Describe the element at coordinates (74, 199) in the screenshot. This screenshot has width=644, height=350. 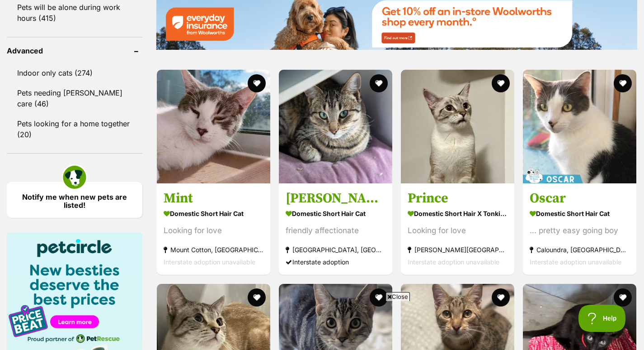
I see `a: Notify me when new pets are listed!` at that location.